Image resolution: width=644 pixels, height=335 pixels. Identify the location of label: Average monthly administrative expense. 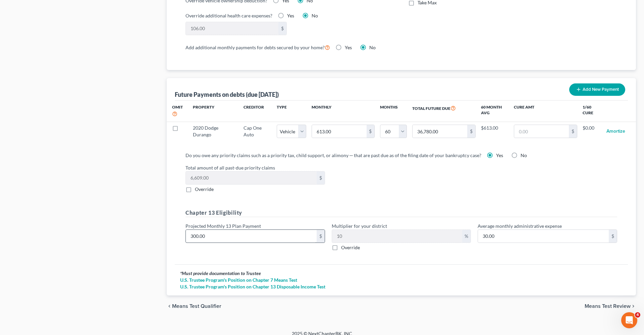
(520, 226).